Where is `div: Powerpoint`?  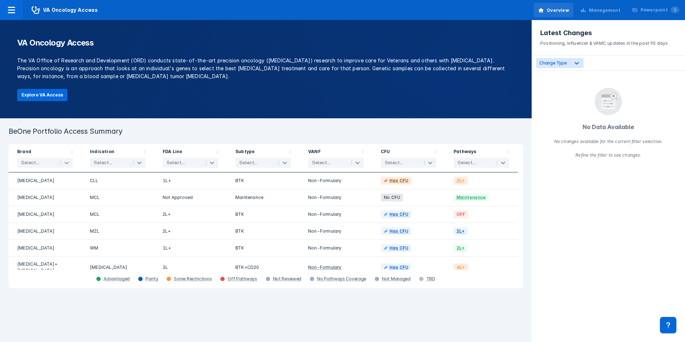
div: Powerpoint is located at coordinates (660, 10).